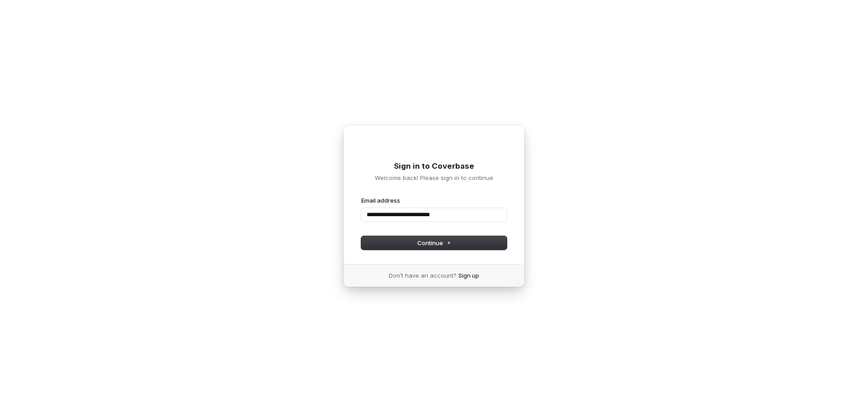  What do you see at coordinates (434, 166) in the screenshot?
I see `h1: Sign in to Coverbase` at bounding box center [434, 166].